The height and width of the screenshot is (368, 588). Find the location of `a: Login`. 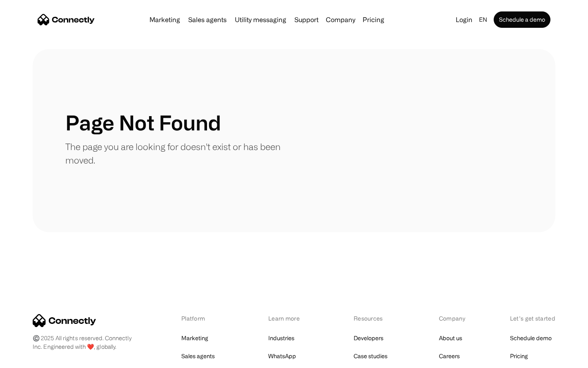

a: Login is located at coordinates (464, 20).